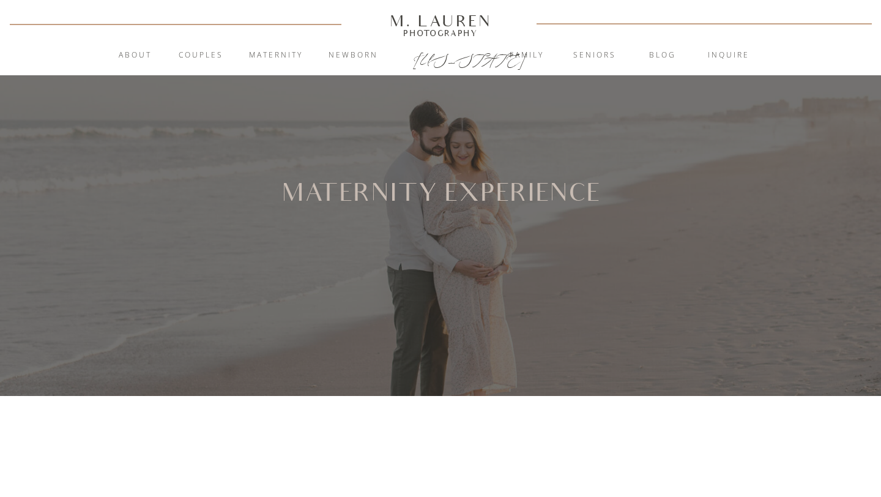 Image resolution: width=881 pixels, height=497 pixels. What do you see at coordinates (201, 56) in the screenshot?
I see `a: Couples` at bounding box center [201, 56].